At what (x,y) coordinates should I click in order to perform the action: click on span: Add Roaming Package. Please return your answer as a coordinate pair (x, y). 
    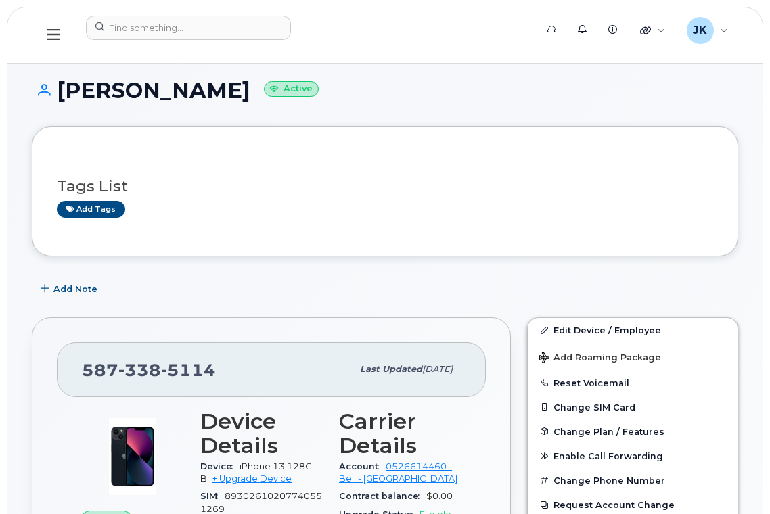
    Looking at the image, I should click on (599, 359).